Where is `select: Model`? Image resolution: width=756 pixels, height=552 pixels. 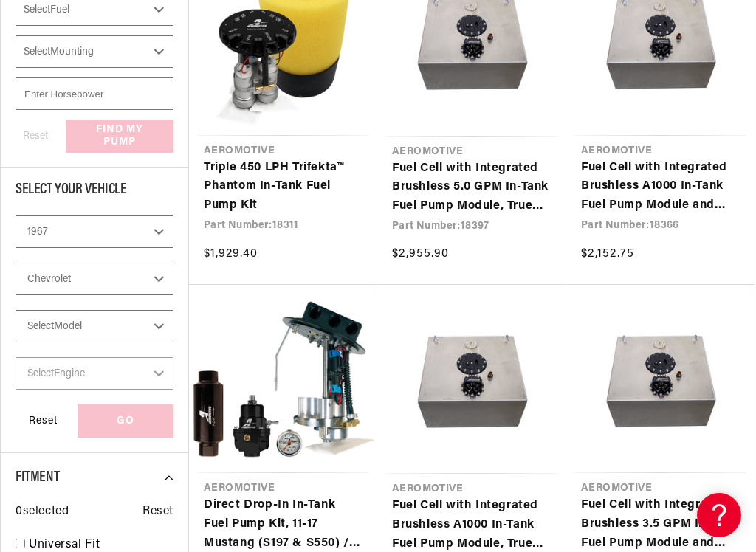
select: Model is located at coordinates (94, 326).